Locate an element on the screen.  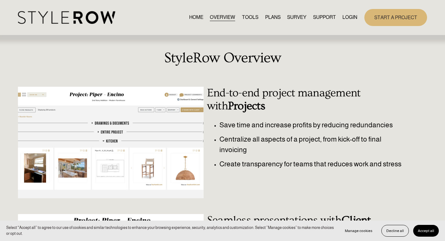
span: SUPPORT is located at coordinates (325, 17).